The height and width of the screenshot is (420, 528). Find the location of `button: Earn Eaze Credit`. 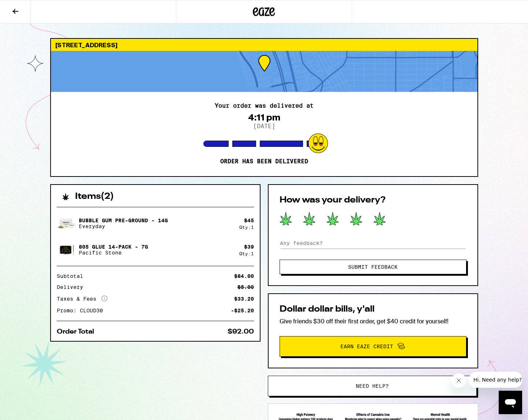

button: Earn Eaze Credit is located at coordinates (373, 346).